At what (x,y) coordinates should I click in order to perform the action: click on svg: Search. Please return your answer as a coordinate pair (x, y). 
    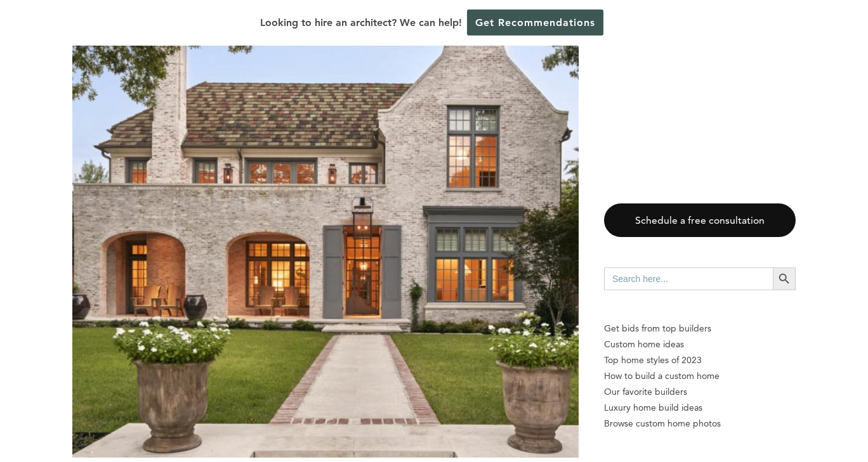
    Looking at the image, I should click on (784, 279).